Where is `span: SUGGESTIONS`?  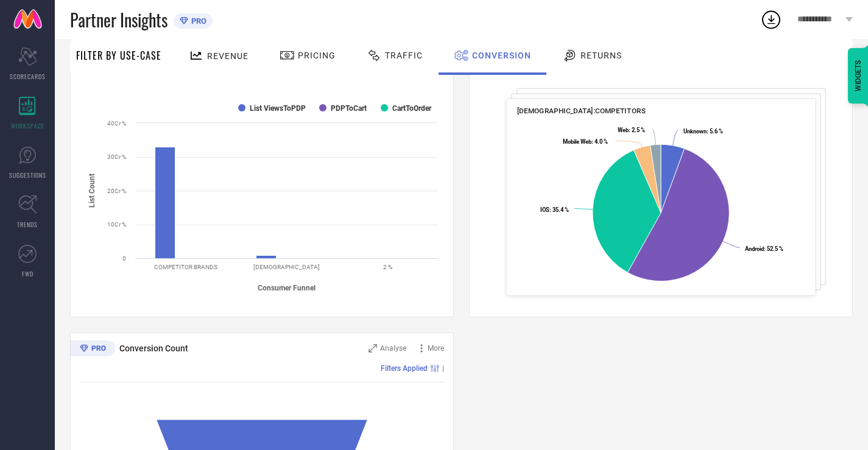 span: SUGGESTIONS is located at coordinates (27, 175).